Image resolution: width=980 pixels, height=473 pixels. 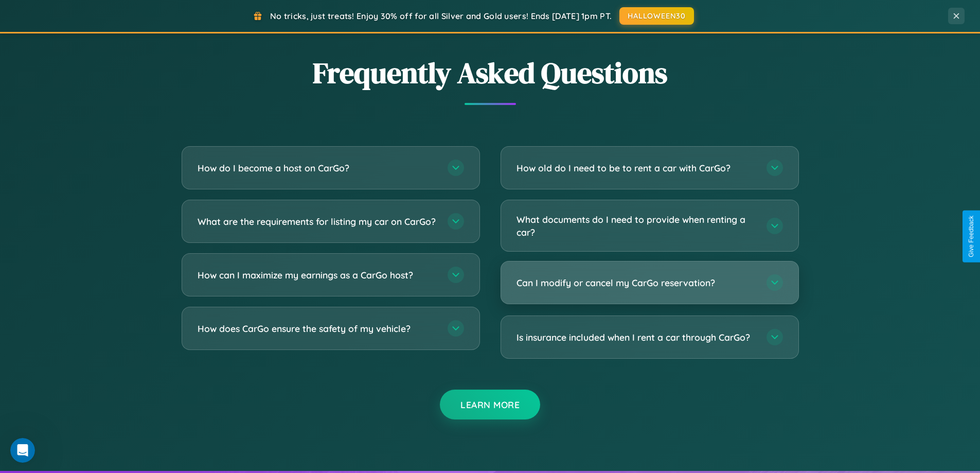 What do you see at coordinates (318, 329) in the screenshot?
I see `h3: How does CarGo ensure the safety of my vehicle?` at bounding box center [318, 329].